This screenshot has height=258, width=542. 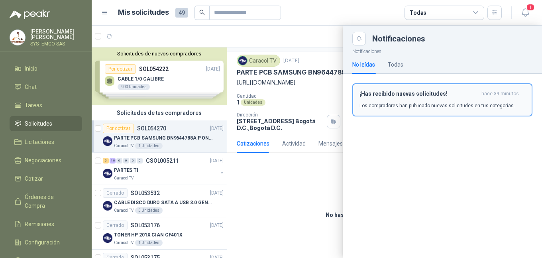 What do you see at coordinates (31, 87) in the screenshot?
I see `span: Chat` at bounding box center [31, 87].